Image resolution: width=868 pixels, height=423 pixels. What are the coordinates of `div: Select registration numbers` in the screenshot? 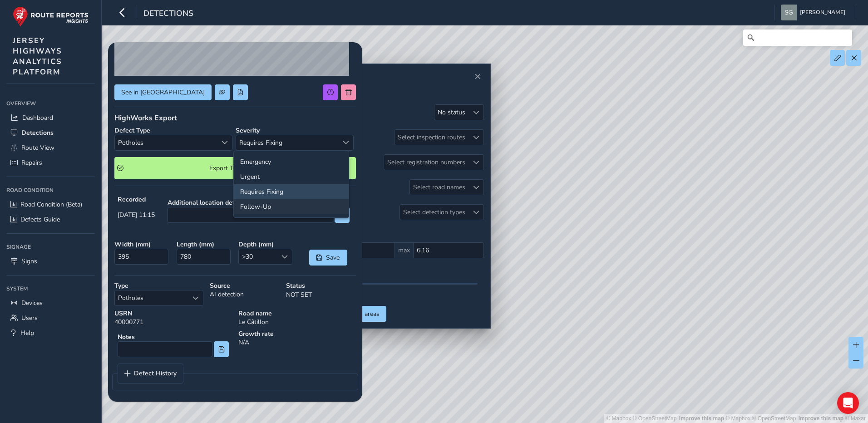 It's located at (426, 162).